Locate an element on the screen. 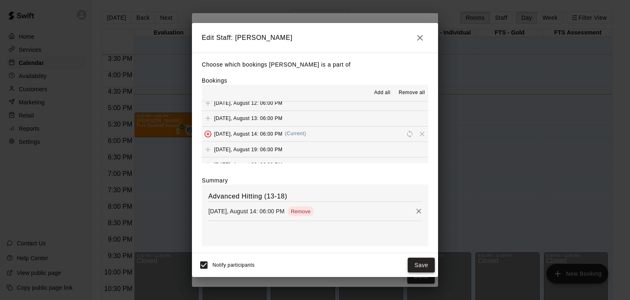  button: Add all is located at coordinates (382, 93).